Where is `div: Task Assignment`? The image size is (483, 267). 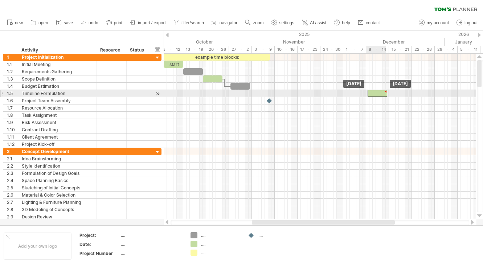
div: Task Assignment is located at coordinates (57, 115).